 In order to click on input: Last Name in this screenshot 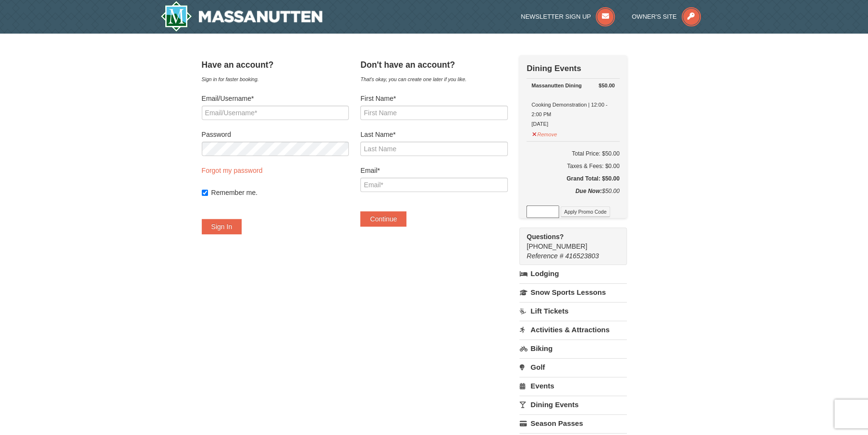, I will do `click(434, 149)`.